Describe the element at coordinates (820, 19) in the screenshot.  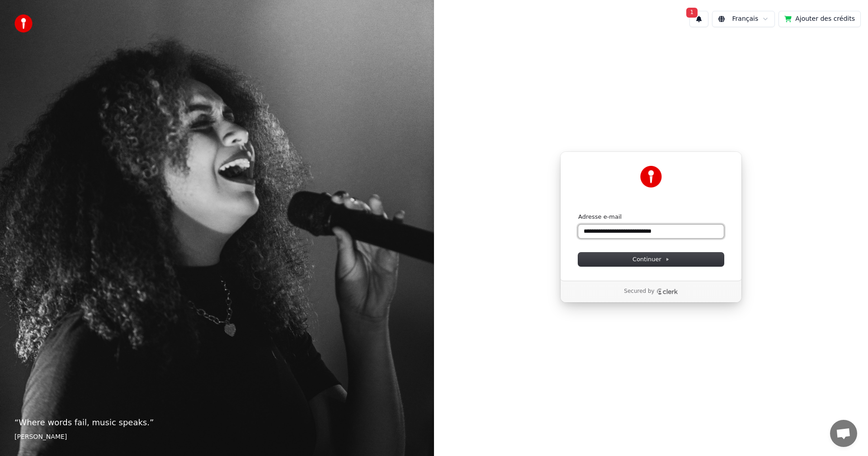
I see `button: Ajouter des crédits` at that location.